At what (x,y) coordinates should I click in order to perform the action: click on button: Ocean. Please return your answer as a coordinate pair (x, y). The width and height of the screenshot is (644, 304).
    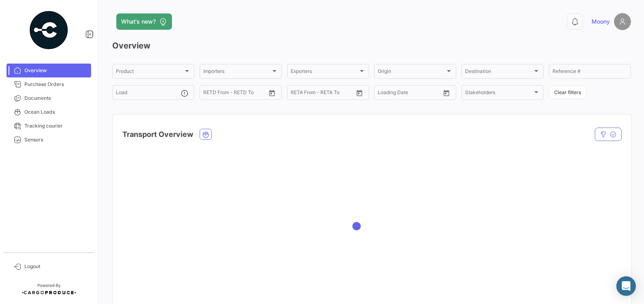
    Looking at the image, I should click on (206, 134).